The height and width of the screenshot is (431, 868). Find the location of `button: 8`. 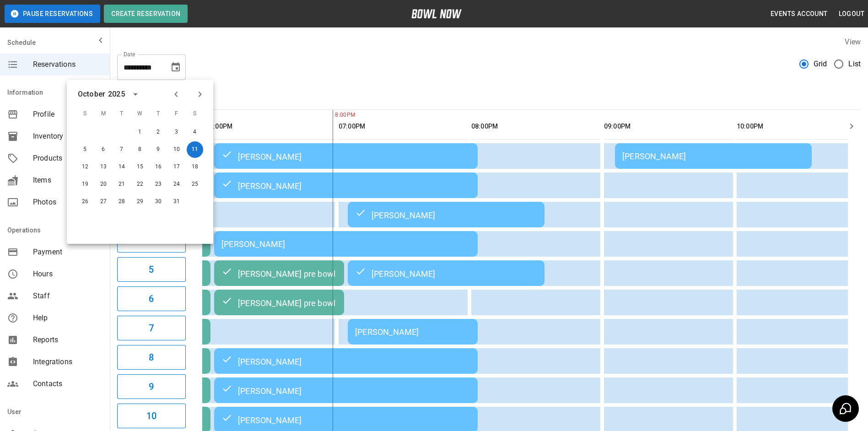

button: 8 is located at coordinates (152, 358).